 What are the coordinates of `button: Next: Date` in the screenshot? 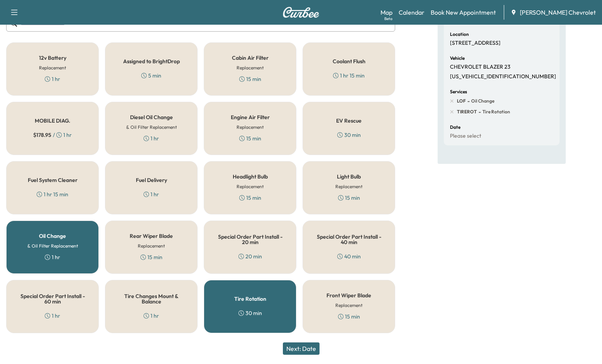 It's located at (301, 348).